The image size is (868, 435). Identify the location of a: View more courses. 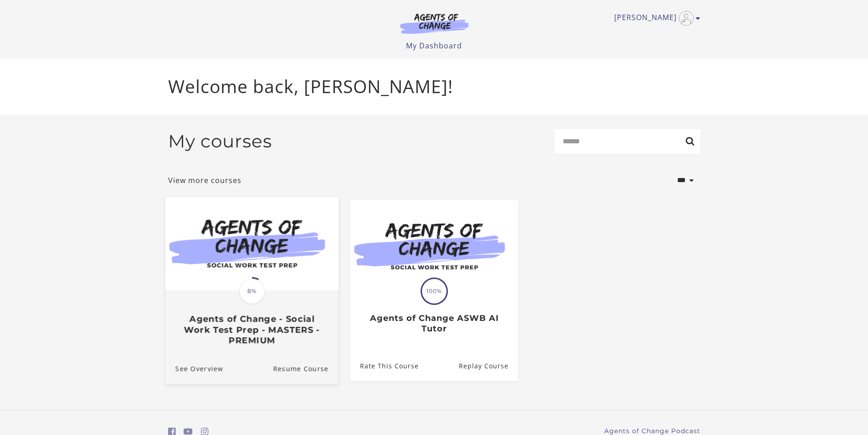
(204, 180).